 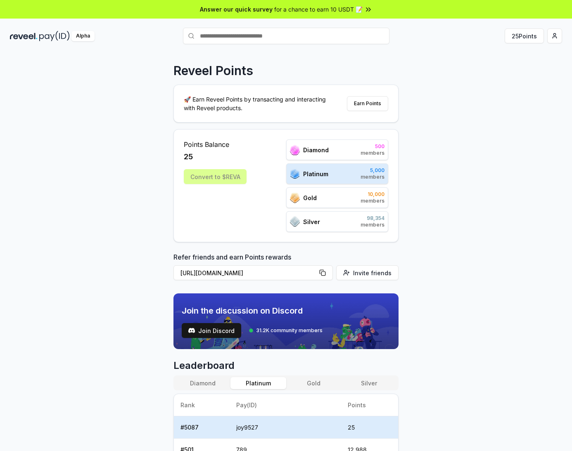 I want to click on td: 25, so click(x=370, y=428).